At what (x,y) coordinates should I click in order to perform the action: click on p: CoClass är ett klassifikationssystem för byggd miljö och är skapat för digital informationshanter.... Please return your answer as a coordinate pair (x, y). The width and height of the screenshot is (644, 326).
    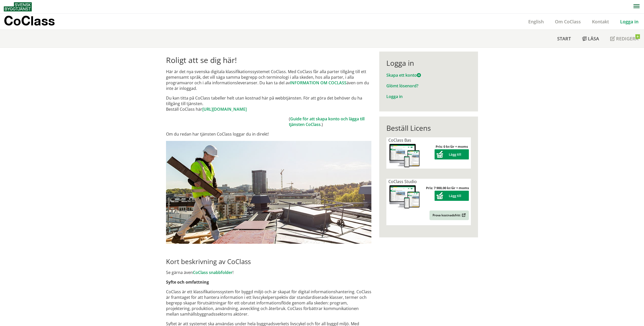
    Looking at the image, I should click on (268, 303).